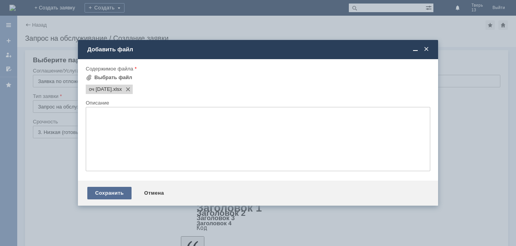 This screenshot has width=516, height=246. I want to click on span: Закрыть, so click(426, 49).